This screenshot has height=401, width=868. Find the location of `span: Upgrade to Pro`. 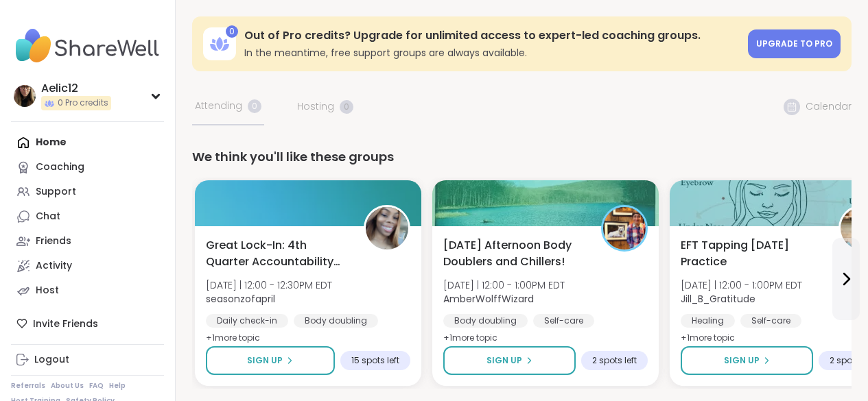

span: Upgrade to Pro is located at coordinates (793, 43).